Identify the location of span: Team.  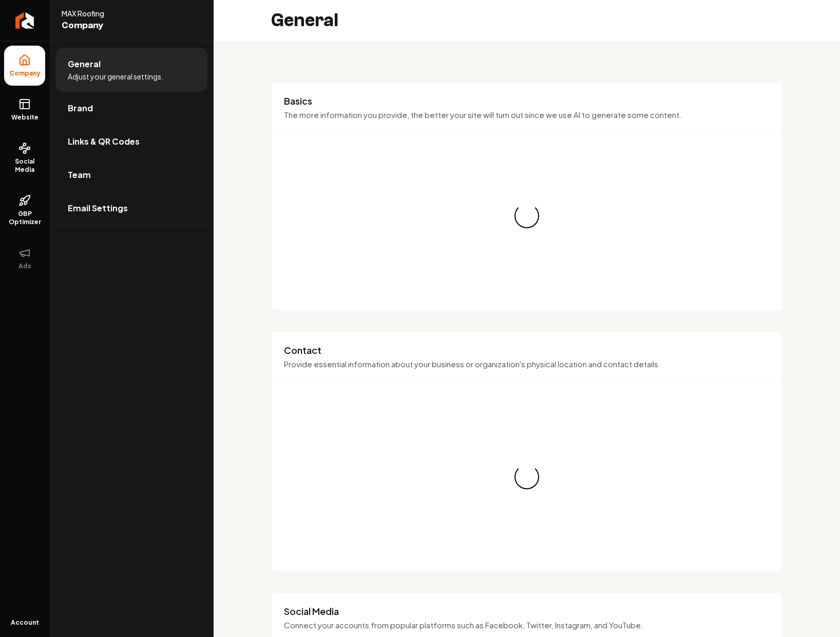
(79, 175).